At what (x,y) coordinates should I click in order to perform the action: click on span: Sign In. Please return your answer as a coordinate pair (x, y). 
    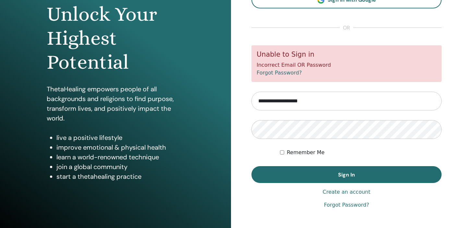
    Looking at the image, I should click on (347, 175).